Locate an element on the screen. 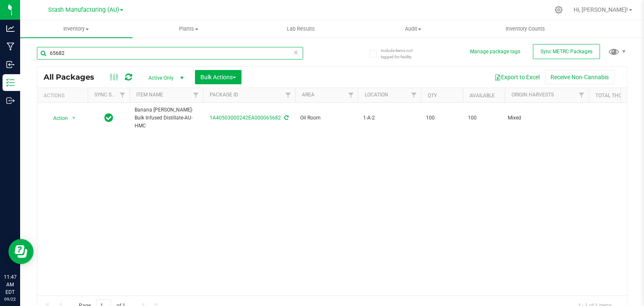 The width and height of the screenshot is (644, 306). button: Export to Excel is located at coordinates (517, 77).